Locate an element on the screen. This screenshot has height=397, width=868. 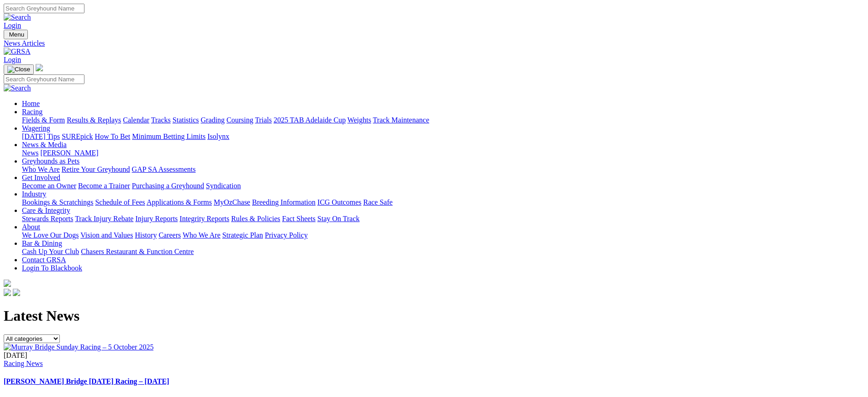
a: Bar & Dining is located at coordinates (42, 243).